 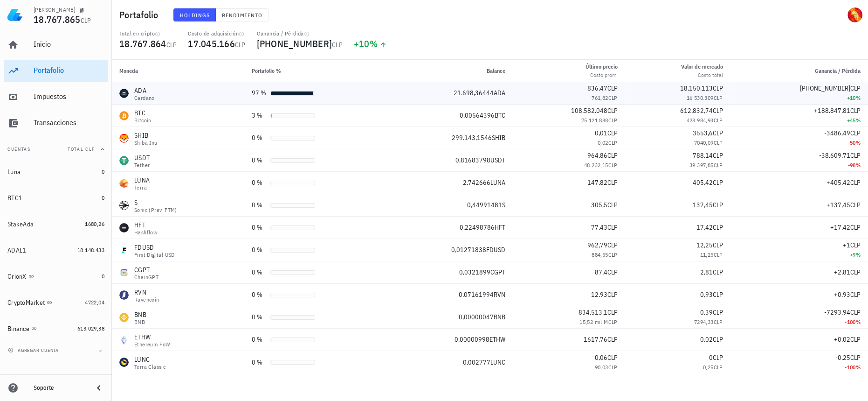 What do you see at coordinates (601, 133) in the screenshot?
I see `span: 0,01` at bounding box center [601, 133].